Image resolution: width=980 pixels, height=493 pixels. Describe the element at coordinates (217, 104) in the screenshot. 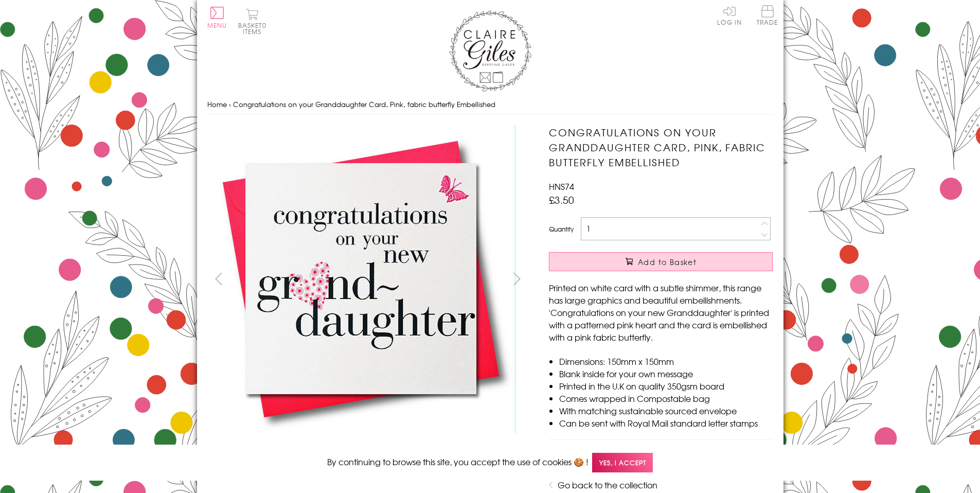

I see `a: Home` at that location.